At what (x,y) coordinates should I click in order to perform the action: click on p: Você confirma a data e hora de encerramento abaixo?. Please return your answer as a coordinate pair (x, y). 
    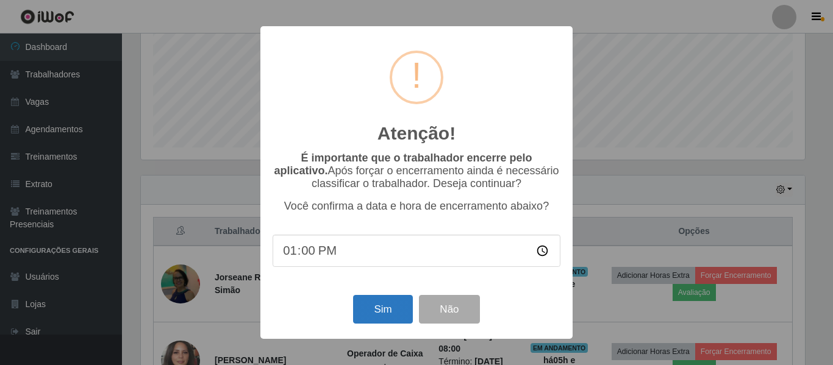
    Looking at the image, I should click on (416, 206).